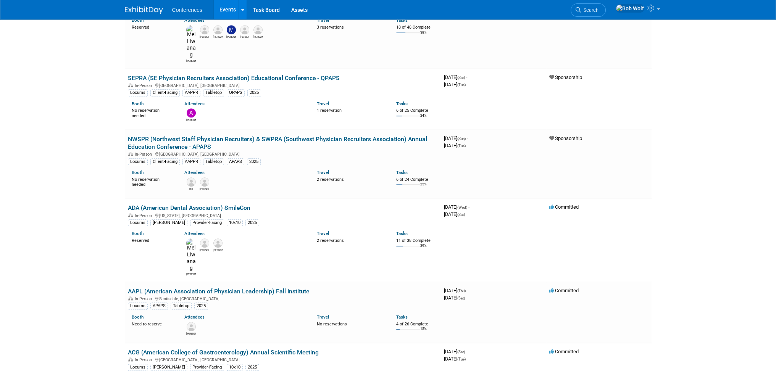 The width and height of the screenshot is (776, 375). I want to click on td: 38%, so click(424, 36).